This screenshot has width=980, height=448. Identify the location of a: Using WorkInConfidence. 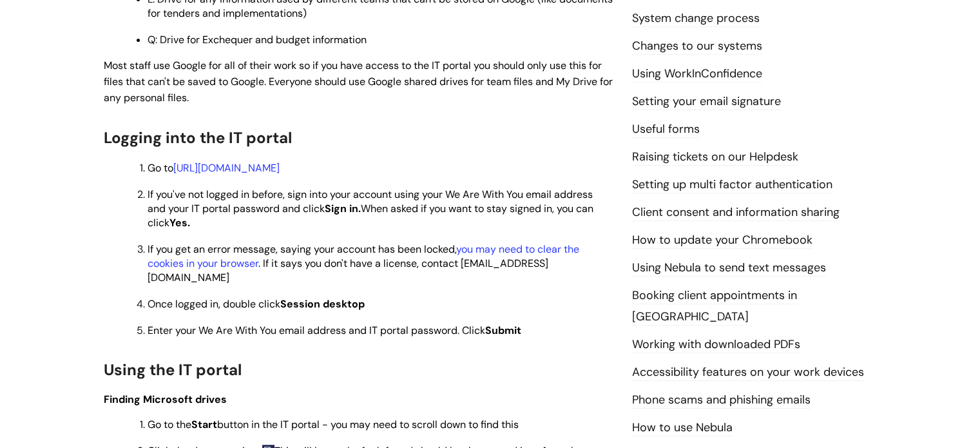
(697, 75).